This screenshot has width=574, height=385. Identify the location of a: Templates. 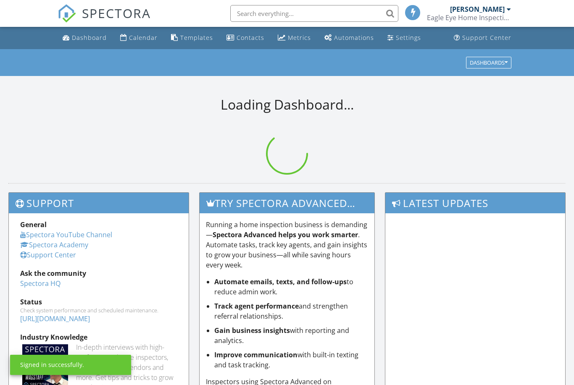
(192, 38).